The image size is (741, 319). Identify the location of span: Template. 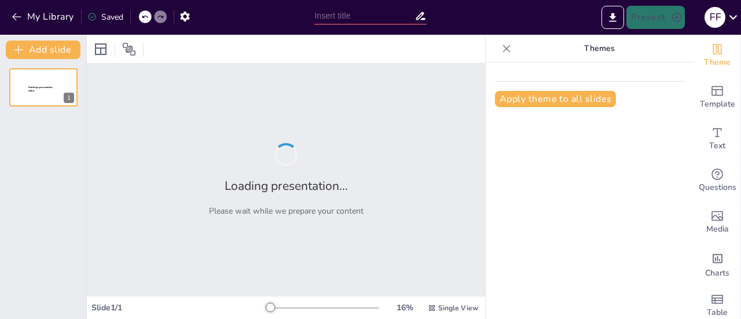
(717, 104).